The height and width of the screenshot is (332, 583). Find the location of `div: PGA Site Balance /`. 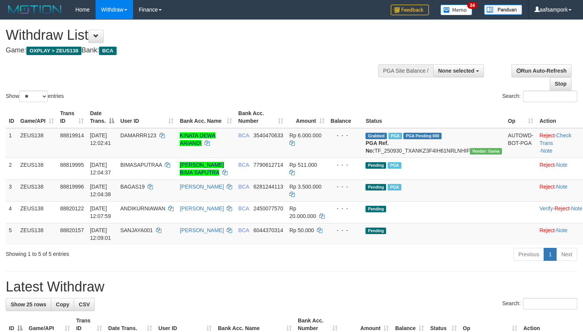

div: PGA Site Balance / is located at coordinates (406, 71).